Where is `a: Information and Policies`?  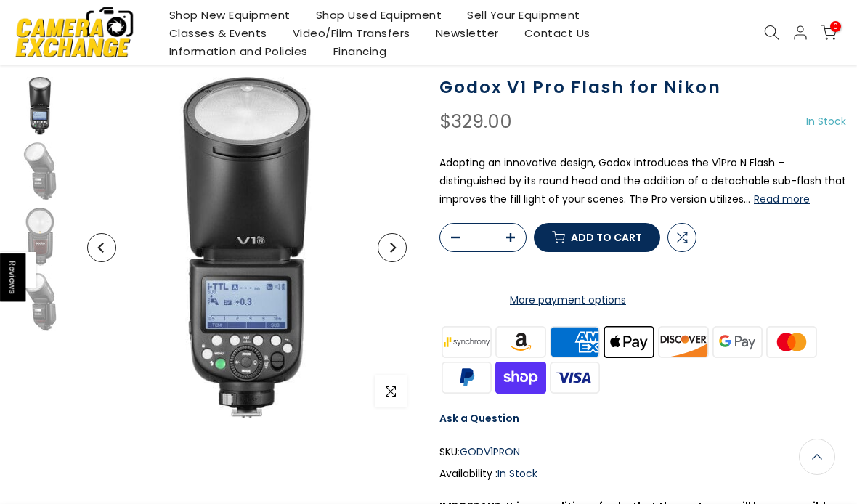
a: Information and Policies is located at coordinates (238, 51).